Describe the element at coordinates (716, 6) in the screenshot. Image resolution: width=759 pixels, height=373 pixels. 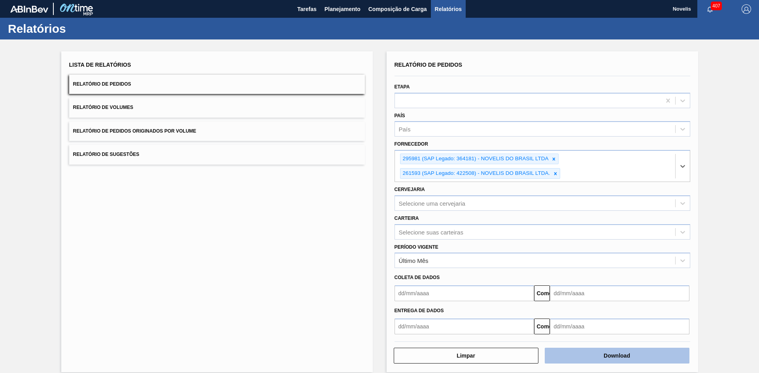
I see `font: 407` at that location.